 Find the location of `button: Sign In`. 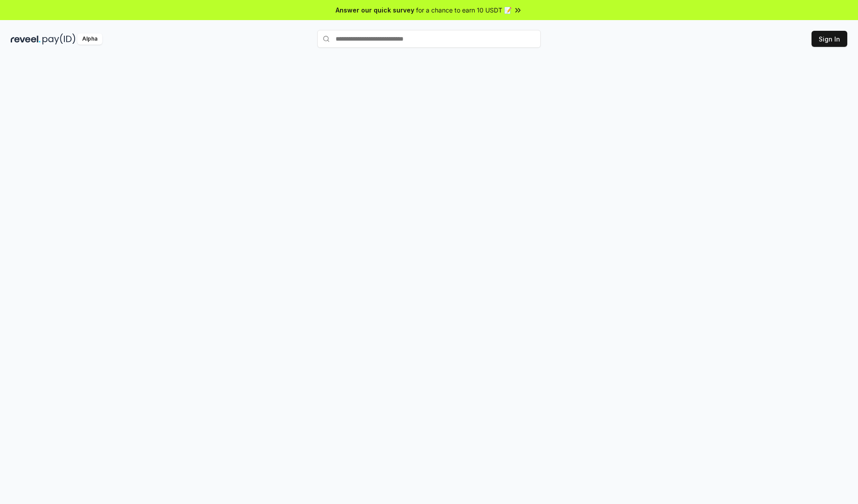

button: Sign In is located at coordinates (829, 39).